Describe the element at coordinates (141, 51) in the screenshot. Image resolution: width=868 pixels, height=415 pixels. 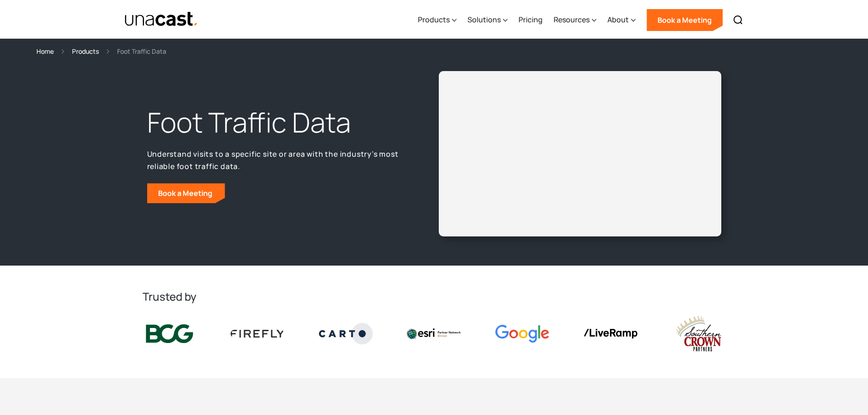
I see `div: Foot Traffic Data` at that location.